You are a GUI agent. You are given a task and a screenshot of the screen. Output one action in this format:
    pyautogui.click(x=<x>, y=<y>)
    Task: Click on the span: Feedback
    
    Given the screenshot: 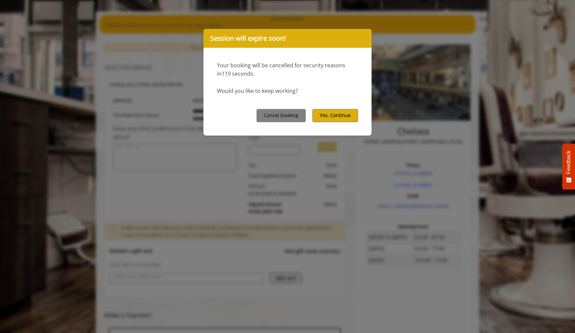 What is the action you would take?
    pyautogui.click(x=569, y=162)
    